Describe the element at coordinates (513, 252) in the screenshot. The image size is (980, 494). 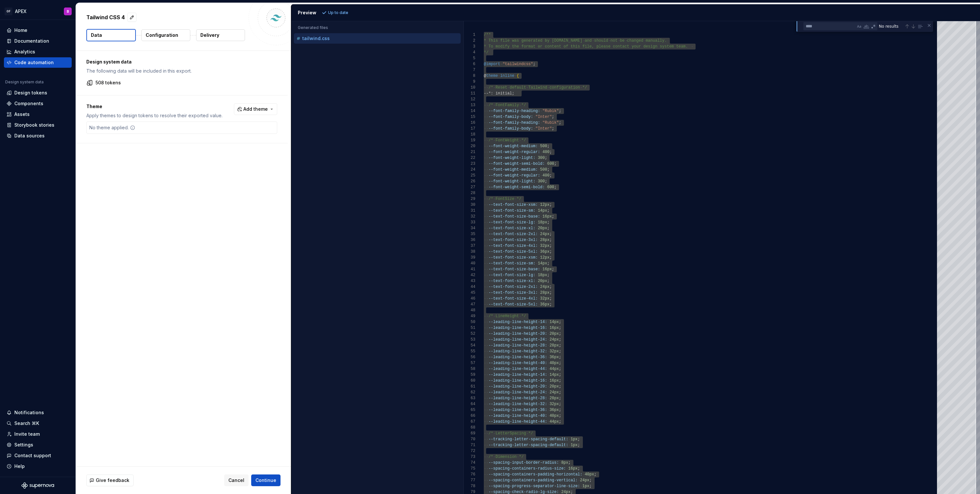
I see `span: --text-font-size-5xl:` at that location.